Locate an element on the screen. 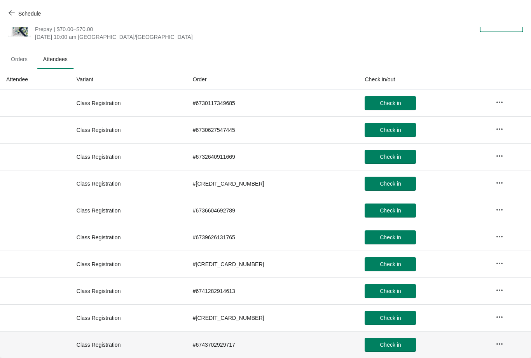  th: Variant is located at coordinates (128, 79).